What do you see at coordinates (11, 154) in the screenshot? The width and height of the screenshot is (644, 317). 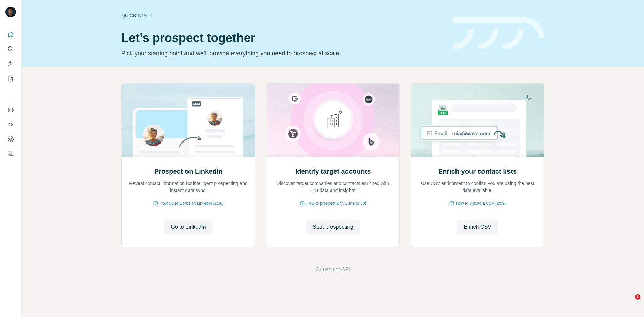 I see `button: Feedback` at bounding box center [11, 154].